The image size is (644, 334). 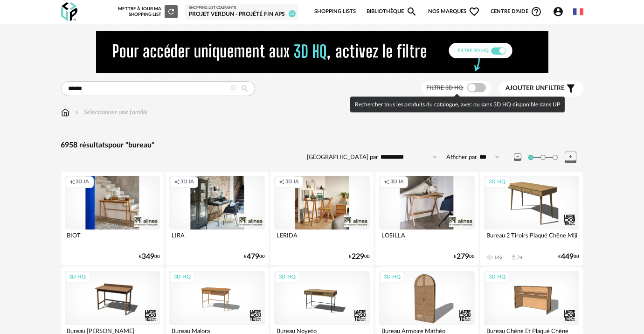 What do you see at coordinates (358, 257) in the screenshot?
I see `span: 229` at bounding box center [358, 257].